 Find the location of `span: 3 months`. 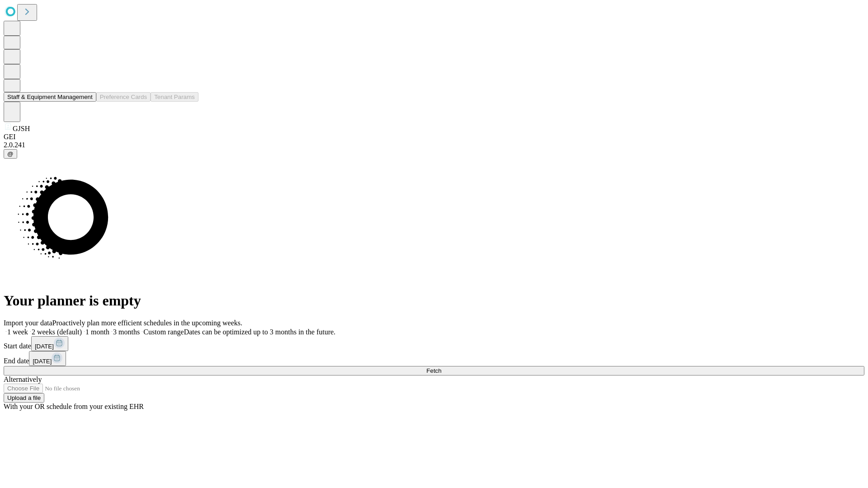

span: 3 months is located at coordinates (126, 332).